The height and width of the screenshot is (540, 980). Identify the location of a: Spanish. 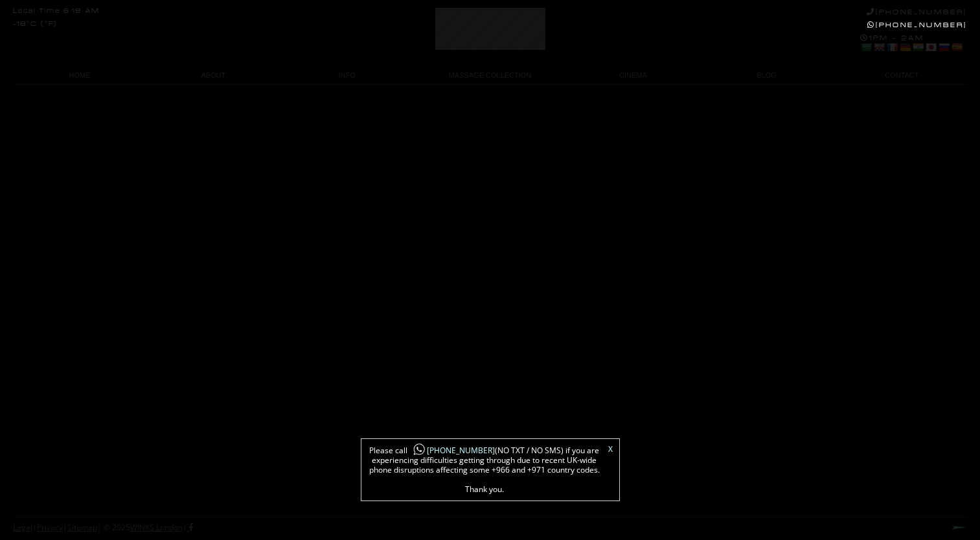
(956, 47).